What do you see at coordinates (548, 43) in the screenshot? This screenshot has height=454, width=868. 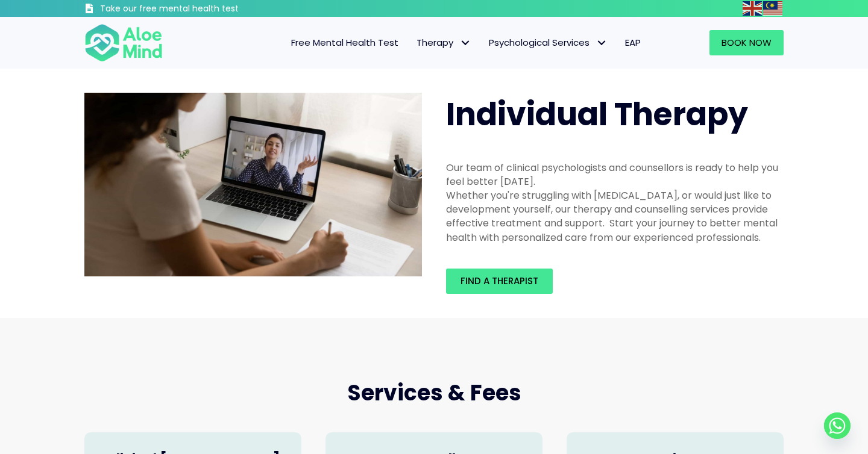 I see `a: Psychological ServicesPsychological Services: submenu` at bounding box center [548, 43].